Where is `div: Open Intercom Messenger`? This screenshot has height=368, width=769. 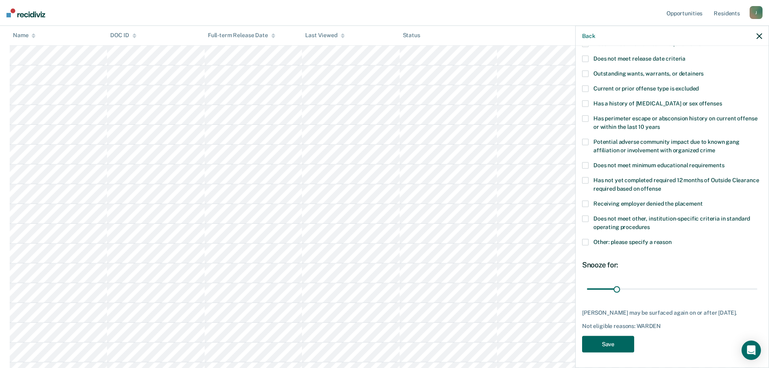
div: Open Intercom Messenger is located at coordinates (751, 350).